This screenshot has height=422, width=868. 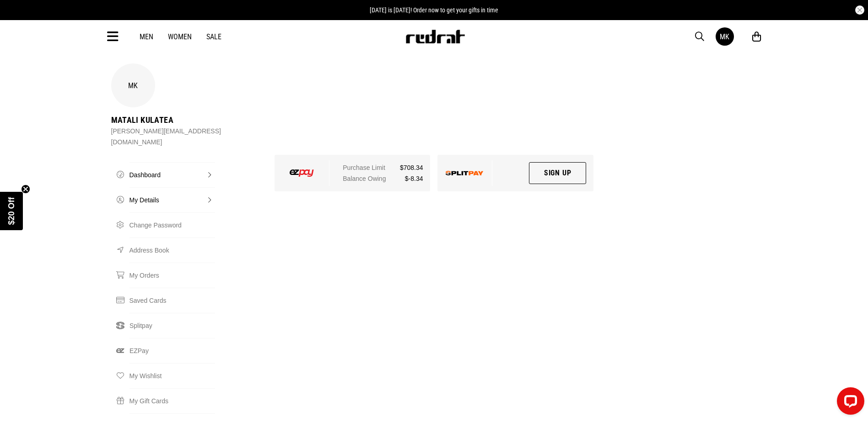 I want to click on a: My Wishlist, so click(x=172, y=376).